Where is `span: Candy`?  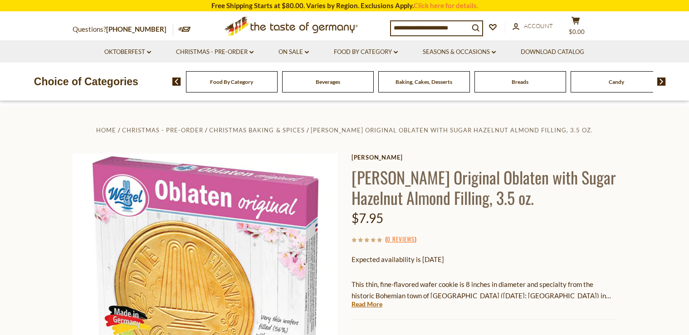 span: Candy is located at coordinates (616, 82).